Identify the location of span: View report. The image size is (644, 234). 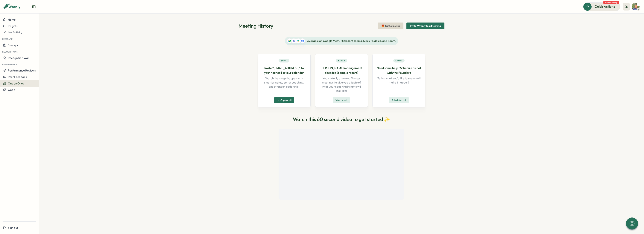
(341, 100).